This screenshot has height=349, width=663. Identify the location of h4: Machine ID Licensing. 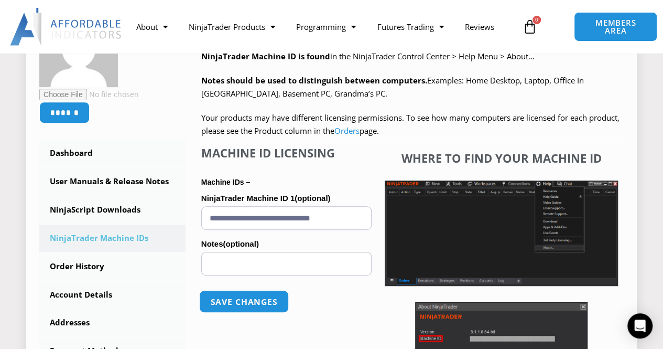
(286, 153).